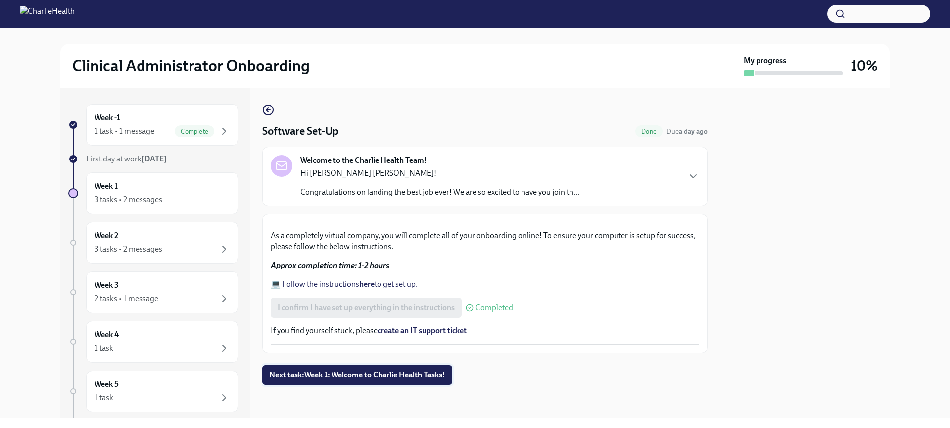 This screenshot has height=428, width=950. Describe the element at coordinates (195, 131) in the screenshot. I see `span: Complete` at that location.